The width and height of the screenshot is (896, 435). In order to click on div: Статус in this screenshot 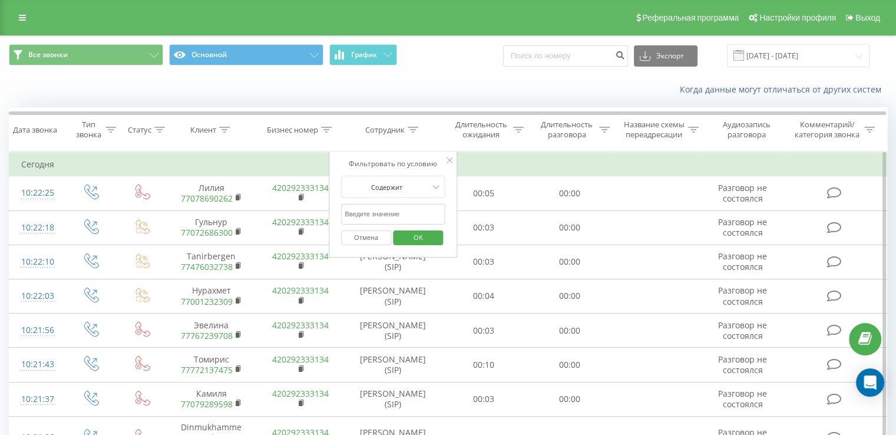, I will do `click(140, 130)`.